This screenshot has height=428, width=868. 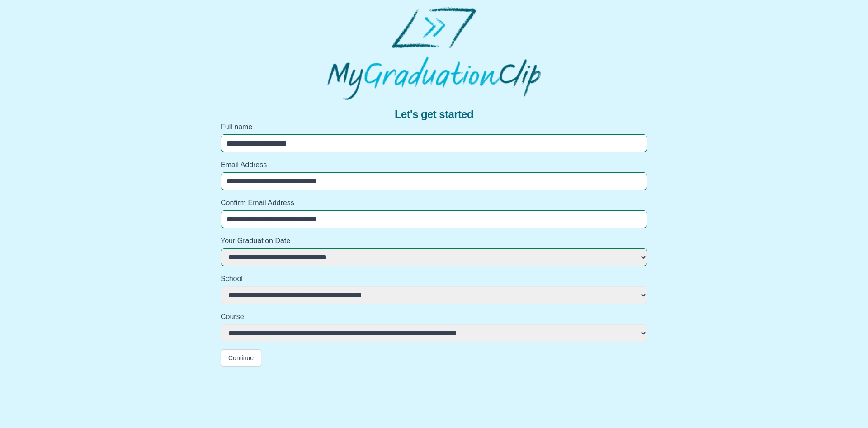 What do you see at coordinates (434, 115) in the screenshot?
I see `span: Let's get started` at bounding box center [434, 115].